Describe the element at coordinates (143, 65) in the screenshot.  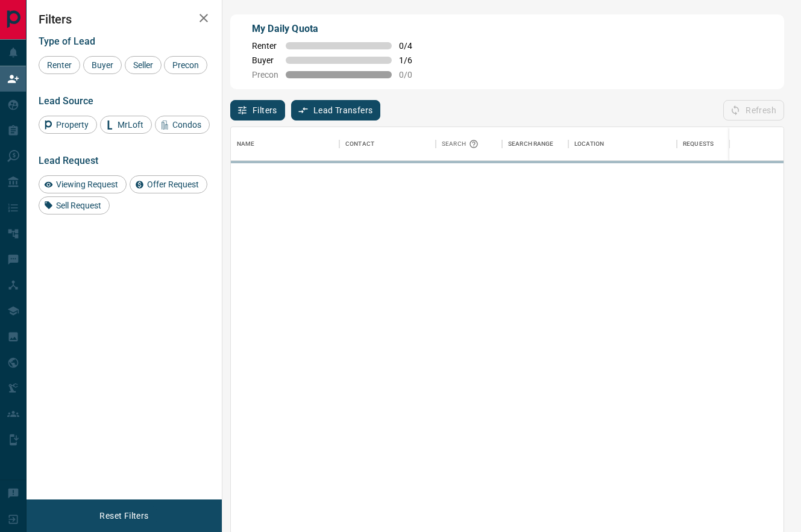
I see `span: Seller` at that location.